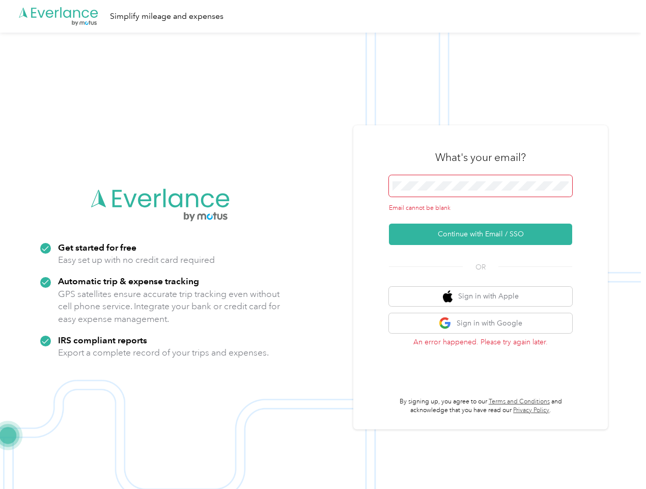 This screenshot has width=646, height=489. I want to click on p: Export a complete record of your trips and expenses., so click(163, 352).